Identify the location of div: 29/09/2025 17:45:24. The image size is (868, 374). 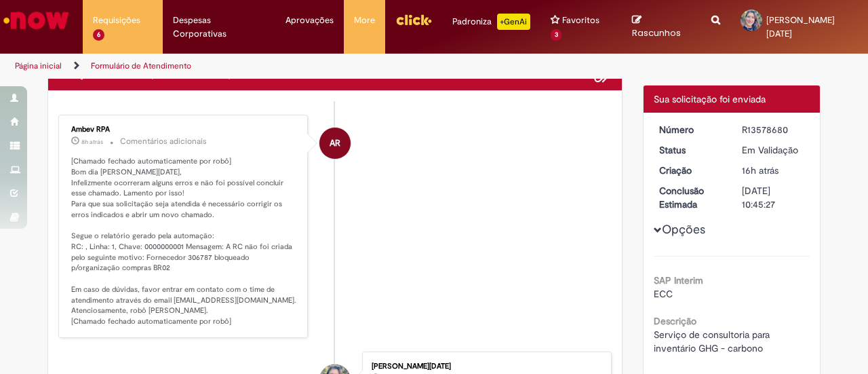
(773, 170).